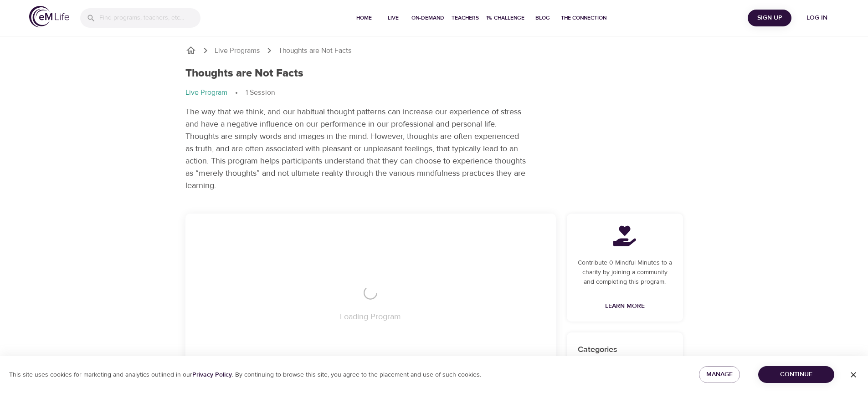 The height and width of the screenshot is (393, 868). Describe the element at coordinates (244, 73) in the screenshot. I see `h1: Thoughts are Not Facts` at that location.